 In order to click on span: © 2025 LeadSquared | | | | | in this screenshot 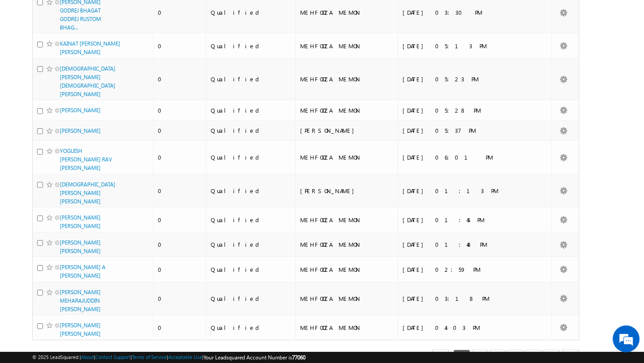, I will do `click(168, 357)`.